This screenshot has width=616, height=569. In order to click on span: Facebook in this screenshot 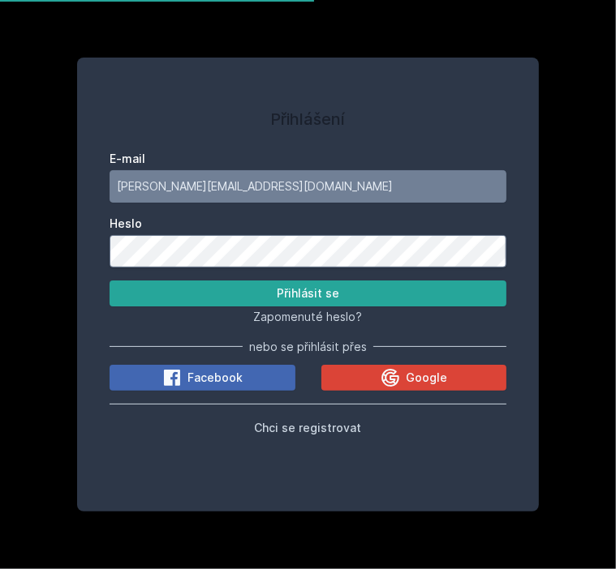, I will do `click(215, 378)`.